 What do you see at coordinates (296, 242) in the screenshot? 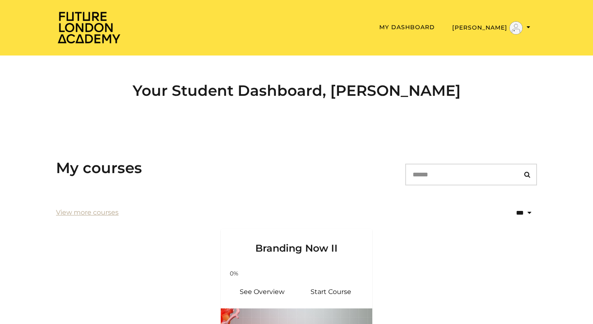
I see `h3: Branding Now II` at bounding box center [296, 242].